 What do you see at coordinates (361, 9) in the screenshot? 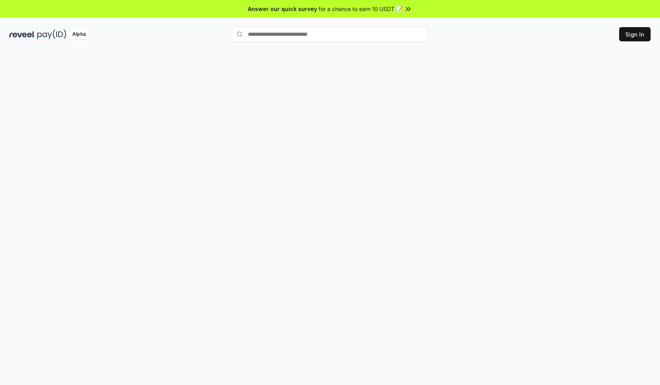
I see `span: for a chance to earn 10 USDT 📝` at bounding box center [361, 9].